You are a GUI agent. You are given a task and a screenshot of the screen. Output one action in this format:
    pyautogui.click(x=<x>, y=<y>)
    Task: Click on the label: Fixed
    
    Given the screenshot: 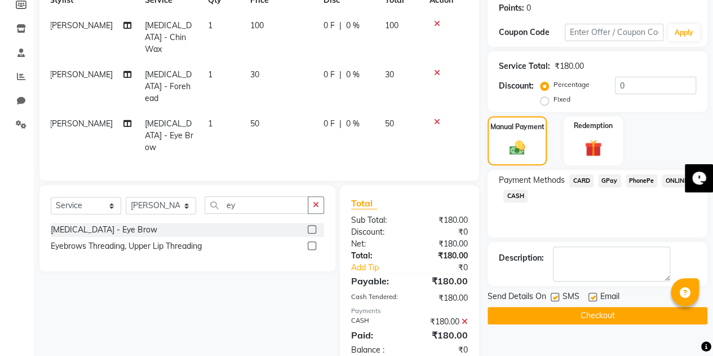 What is the action you would take?
    pyautogui.click(x=562, y=99)
    